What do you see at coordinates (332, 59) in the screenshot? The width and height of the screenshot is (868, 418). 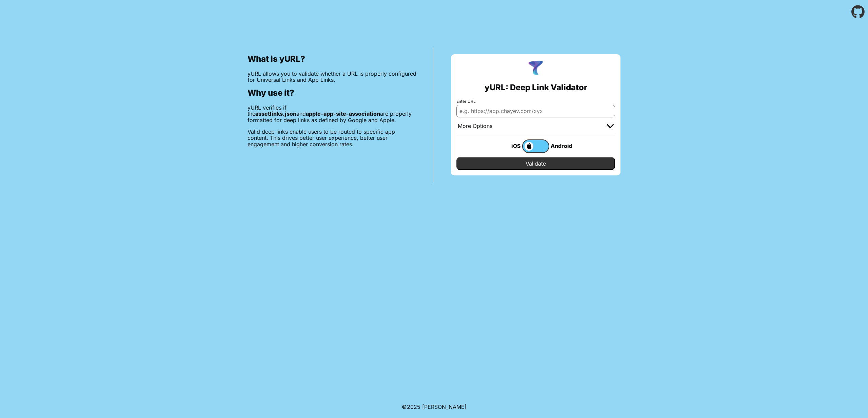 I see `h2: What is yURL?` at bounding box center [332, 59].